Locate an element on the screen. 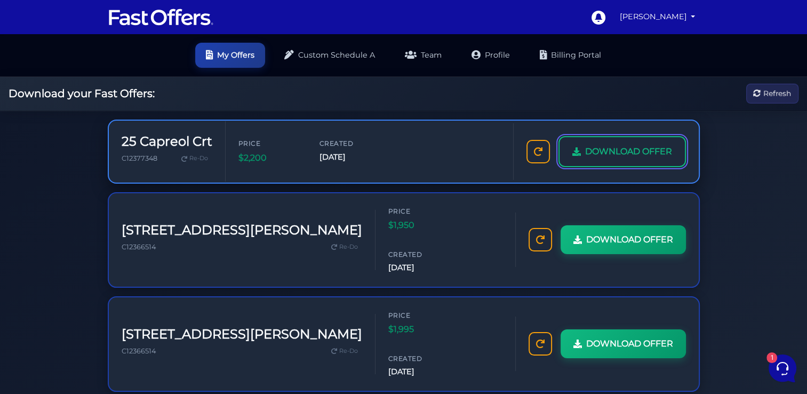 The height and width of the screenshot is (394, 807). p: Messages is located at coordinates (107, 315).